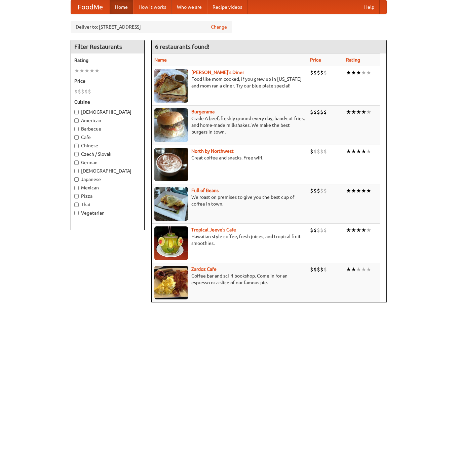 Image resolution: width=457 pixels, height=476 pixels. I want to click on b: Full of Beans, so click(205, 190).